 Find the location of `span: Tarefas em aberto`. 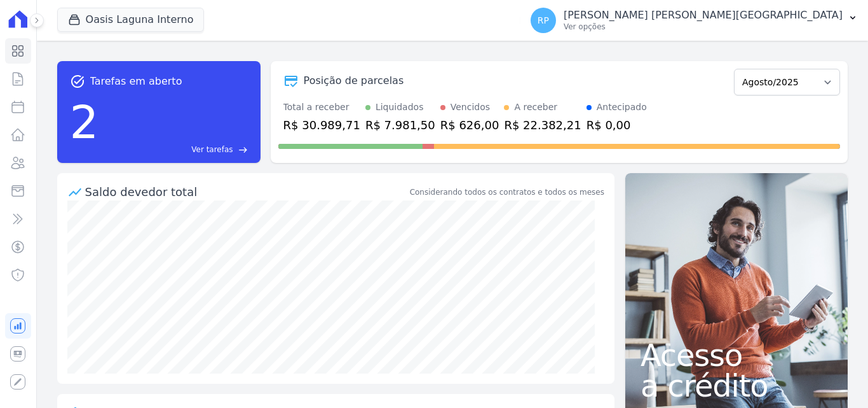

span: Tarefas em aberto is located at coordinates (136, 81).